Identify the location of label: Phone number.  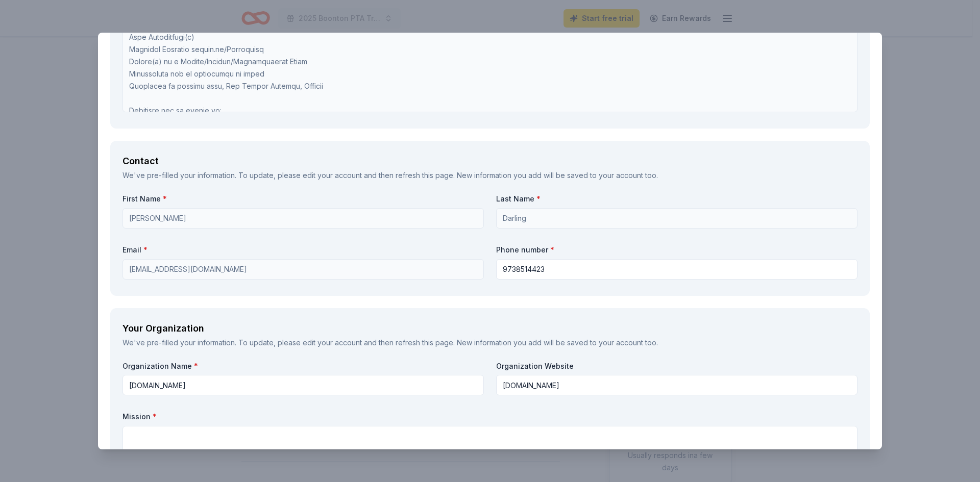
(677, 250).